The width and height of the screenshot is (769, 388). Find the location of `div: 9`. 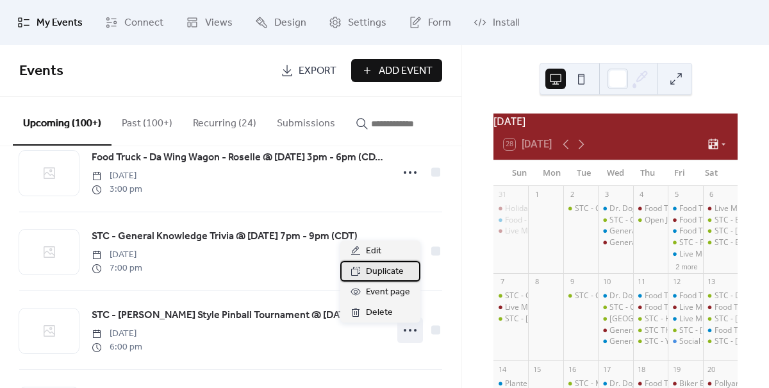

div: 9 is located at coordinates (571, 281).